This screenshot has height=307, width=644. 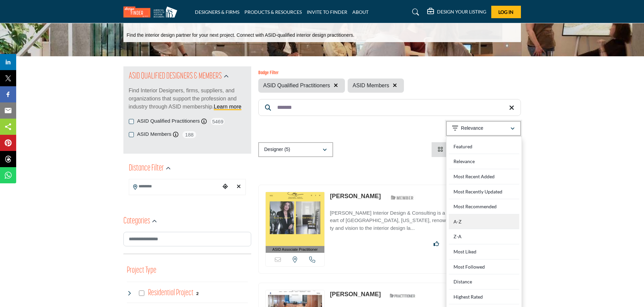 I want to click on input: ASID Members checkbox, so click(x=131, y=134).